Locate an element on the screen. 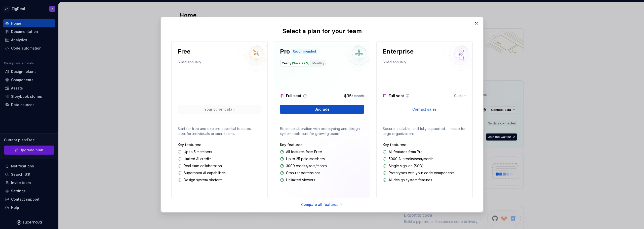  a: Compare all features is located at coordinates (322, 205).